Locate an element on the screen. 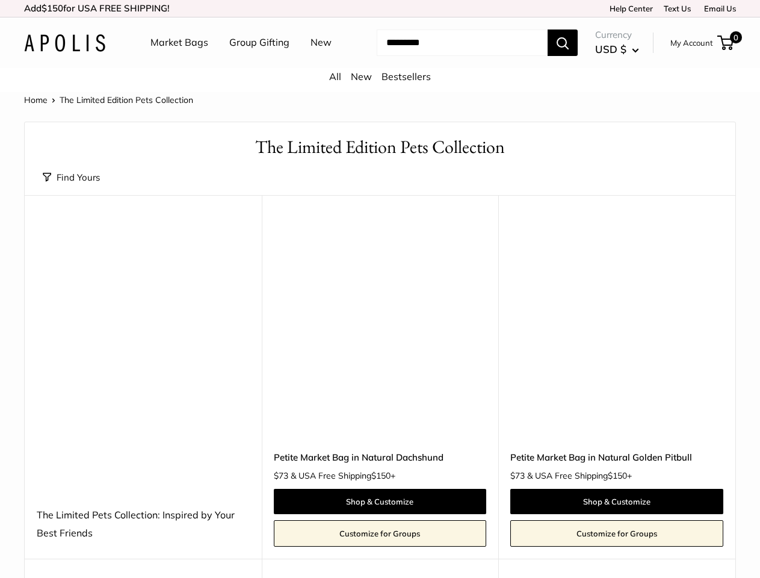  a: Petite Market Bag in Natural Golden Pitbull is located at coordinates (617, 457).